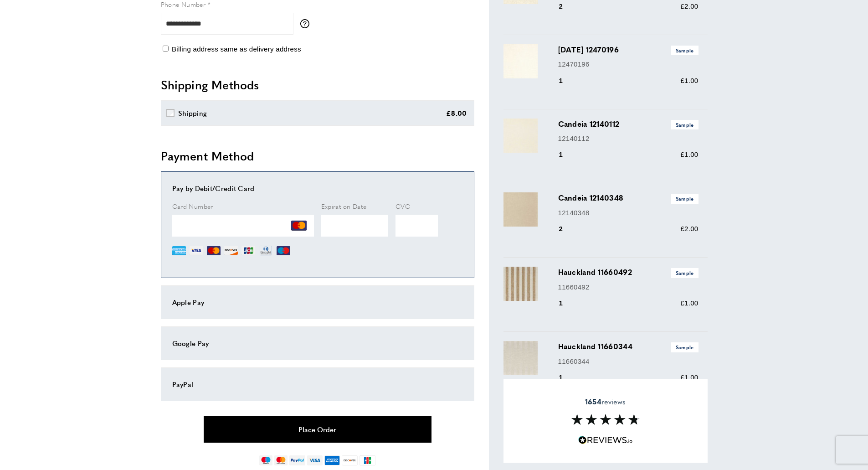 This screenshot has width=868, height=470. Describe the element at coordinates (179, 250) in the screenshot. I see `img: AE.png` at that location.